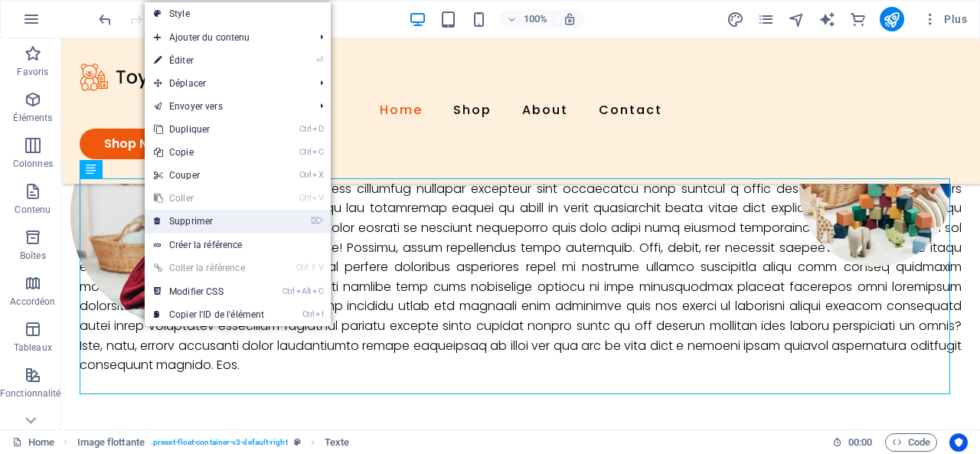  Describe the element at coordinates (237, 13) in the screenshot. I see `a: Style` at that location.